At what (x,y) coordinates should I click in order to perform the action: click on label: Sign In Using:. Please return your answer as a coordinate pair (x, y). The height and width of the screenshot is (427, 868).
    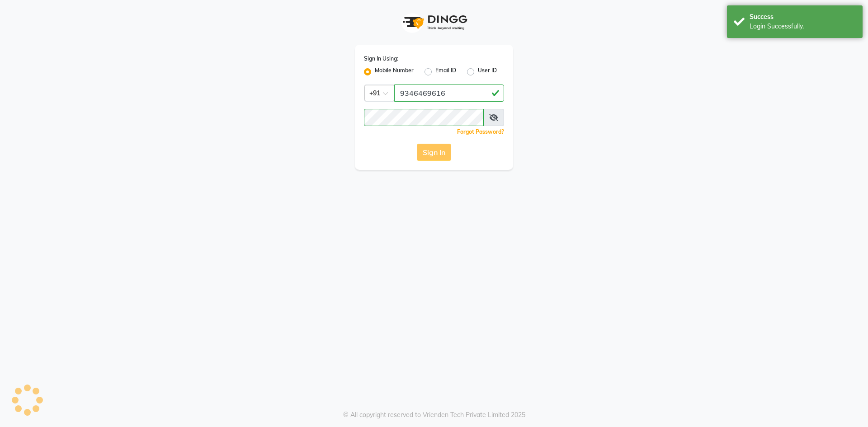
    Looking at the image, I should click on (381, 59).